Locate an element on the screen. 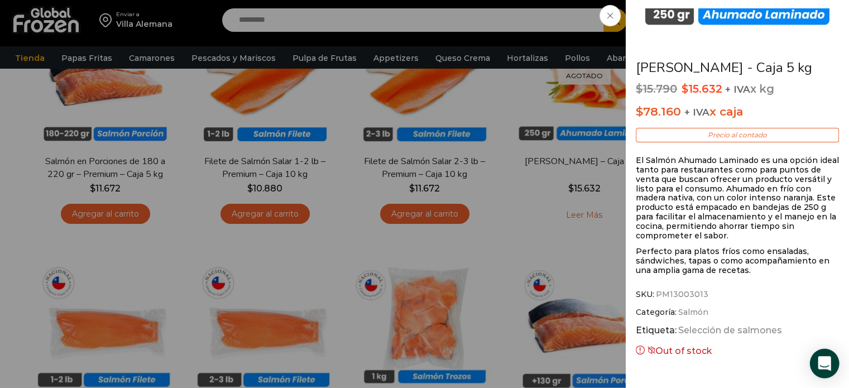  bdi: 15.790 is located at coordinates (656, 89).